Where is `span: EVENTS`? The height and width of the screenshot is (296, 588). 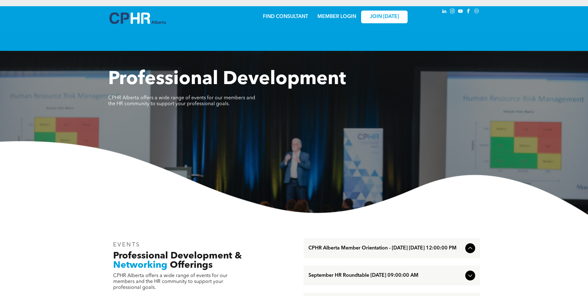
span: EVENTS is located at coordinates (127, 244).